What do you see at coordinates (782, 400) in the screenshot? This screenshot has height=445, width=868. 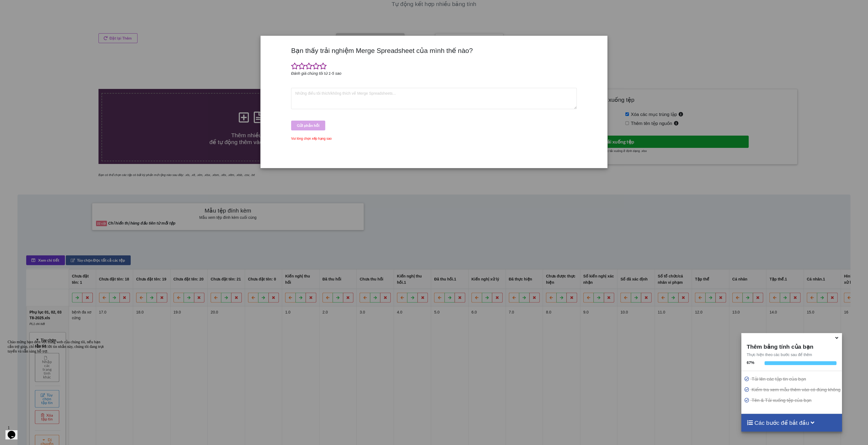 I see `font: Tên & Tải xuống tệp của bạn` at bounding box center [782, 400].